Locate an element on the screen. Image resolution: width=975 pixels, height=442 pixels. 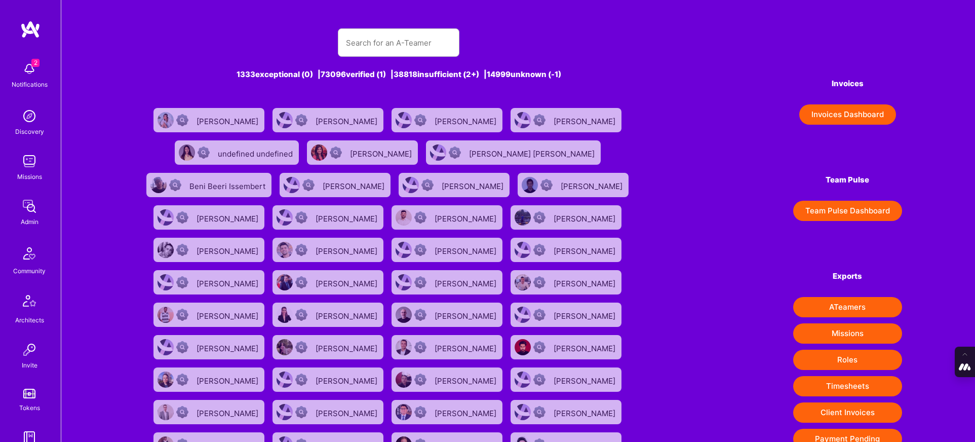
button: Timesheets is located at coordinates (847, 386).